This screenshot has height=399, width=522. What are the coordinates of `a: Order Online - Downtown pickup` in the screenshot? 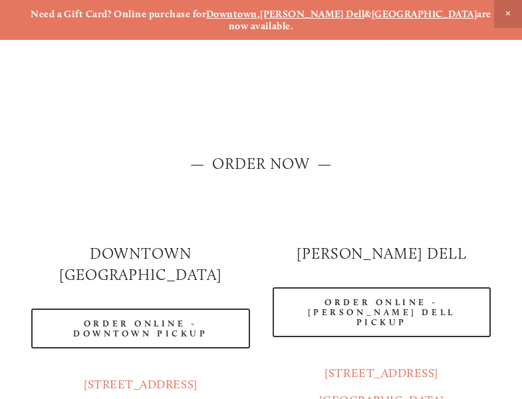 It's located at (140, 328).